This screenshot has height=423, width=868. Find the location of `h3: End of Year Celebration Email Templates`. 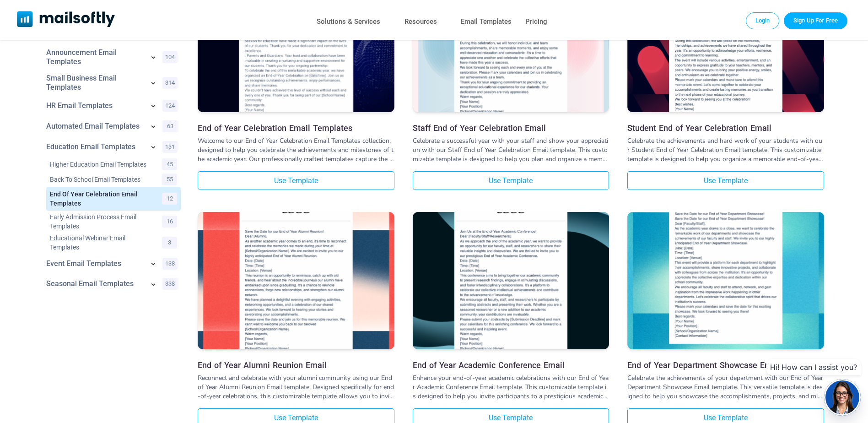

h3: End of Year Celebration Email Templates is located at coordinates (296, 128).